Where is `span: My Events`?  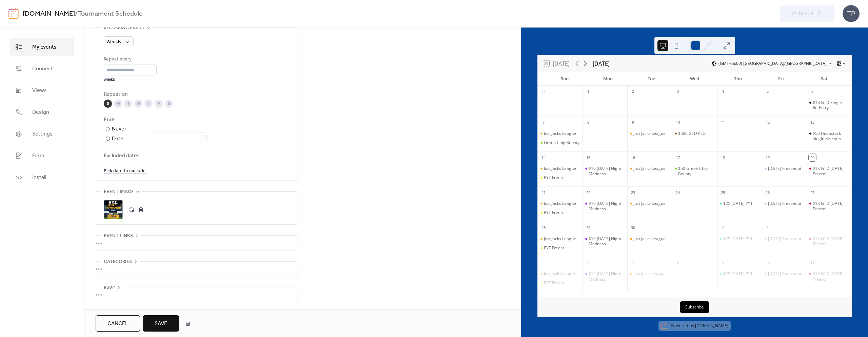 span: My Events is located at coordinates (45, 48).